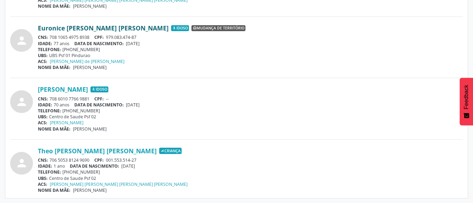 The image size is (473, 203). Describe the element at coordinates (250, 37) in the screenshot. I see `div: 708 1065 4975 8938` at that location.